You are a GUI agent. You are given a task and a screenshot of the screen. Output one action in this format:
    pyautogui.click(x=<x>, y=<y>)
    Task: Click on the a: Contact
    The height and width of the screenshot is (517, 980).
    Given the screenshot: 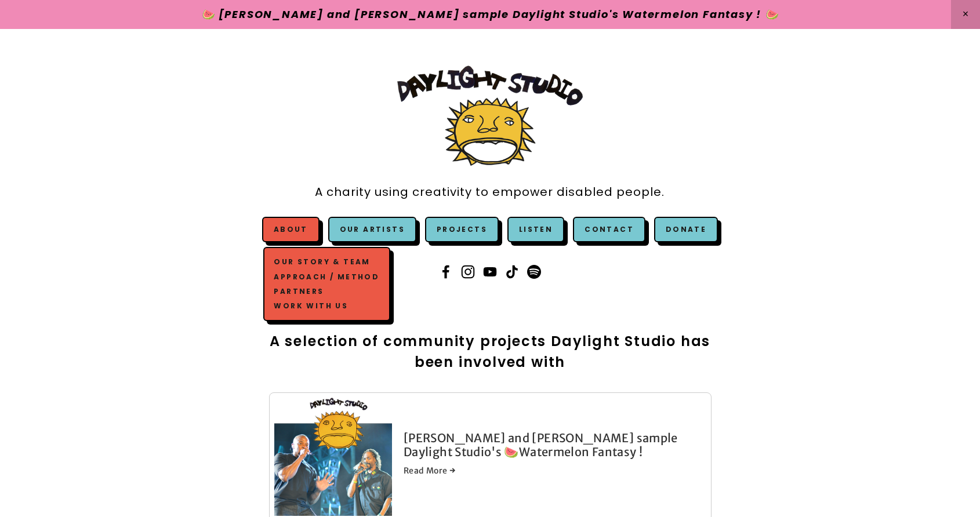 What is the action you would take?
    pyautogui.click(x=609, y=229)
    